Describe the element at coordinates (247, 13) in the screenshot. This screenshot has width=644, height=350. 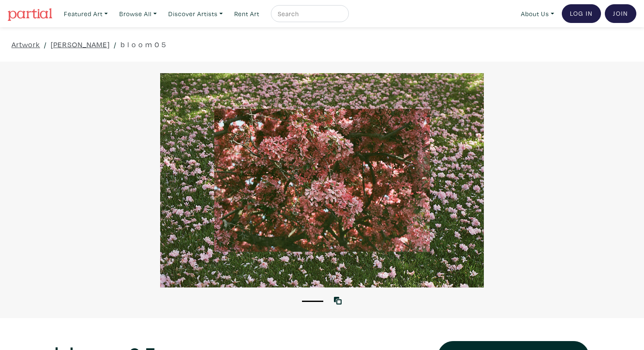
I see `a: Rent Art` at that location.